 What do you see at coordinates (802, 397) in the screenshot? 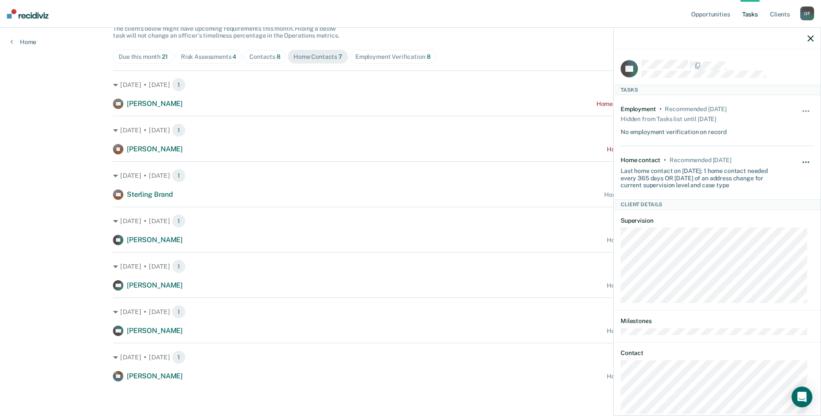
I see `div: Open Intercom Messenger` at bounding box center [802, 397].